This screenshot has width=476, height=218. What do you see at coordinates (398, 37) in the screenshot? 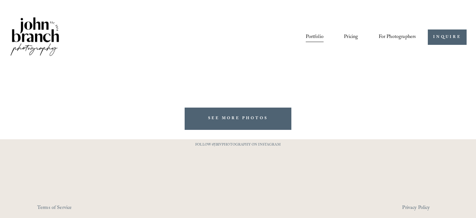
I see `a: folder dropdown` at bounding box center [398, 37].